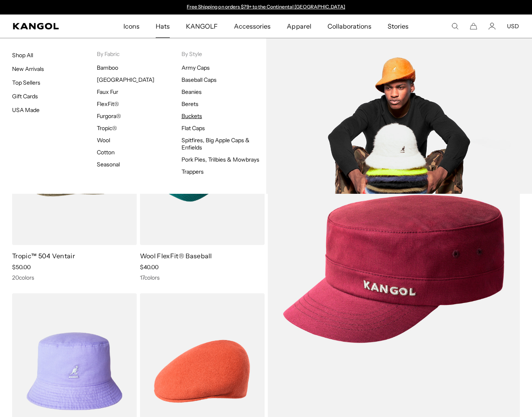 The width and height of the screenshot is (532, 417). I want to click on a: Spitfires, Big Apple Caps & Enfields, so click(216, 144).